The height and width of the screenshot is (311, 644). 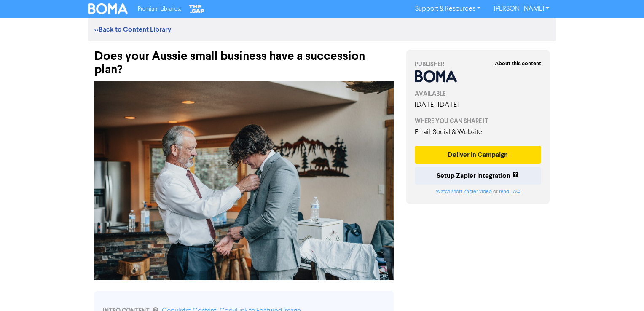 I want to click on img: BOMA Logo, so click(x=108, y=9).